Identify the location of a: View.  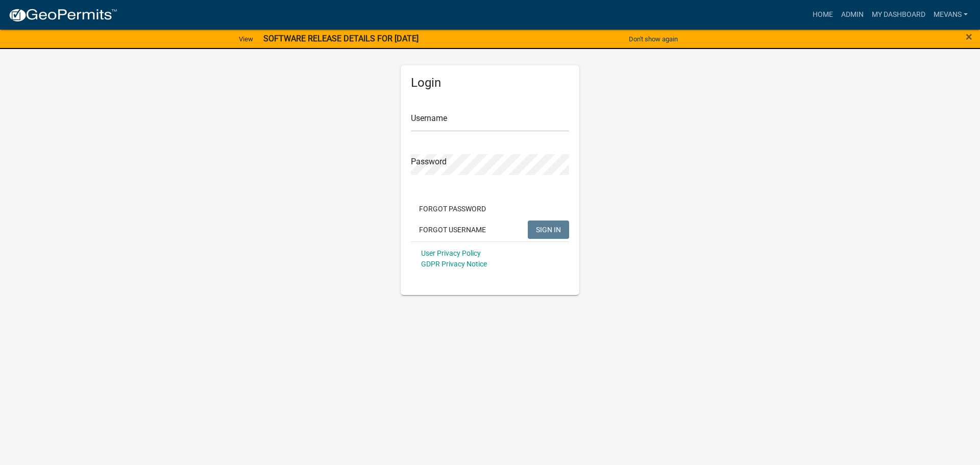
(246, 38).